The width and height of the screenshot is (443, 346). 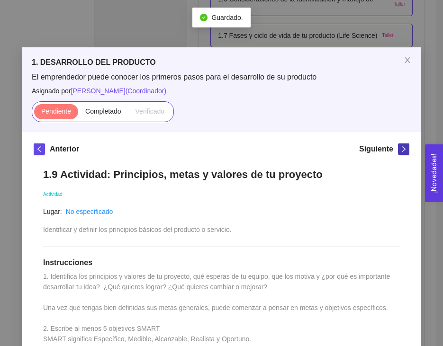 I want to click on span: left, so click(x=39, y=149).